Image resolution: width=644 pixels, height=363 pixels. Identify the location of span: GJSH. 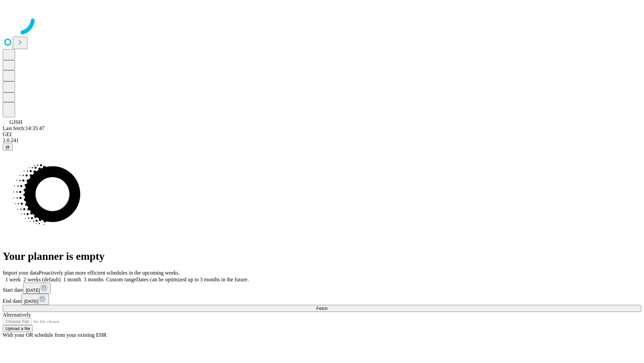
(16, 122).